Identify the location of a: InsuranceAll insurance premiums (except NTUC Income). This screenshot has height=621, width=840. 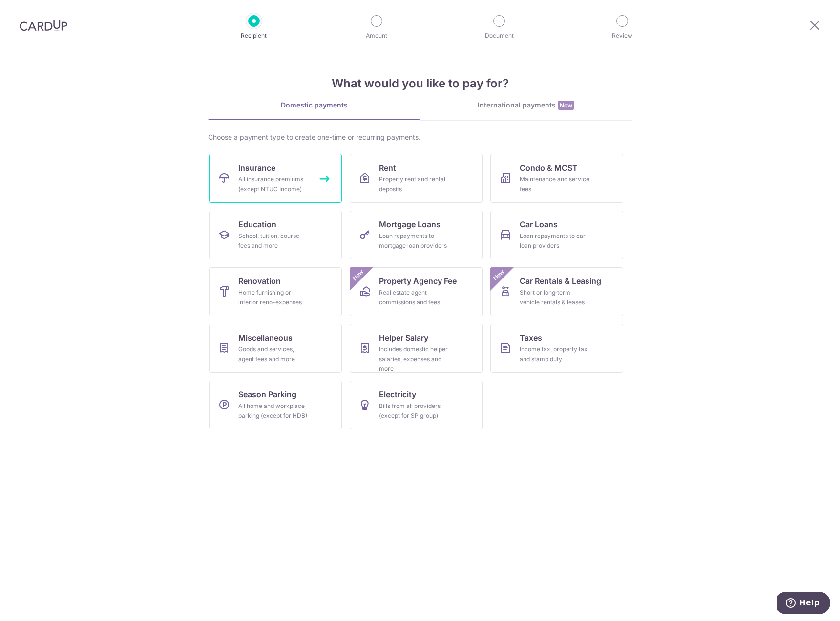
(275, 179).